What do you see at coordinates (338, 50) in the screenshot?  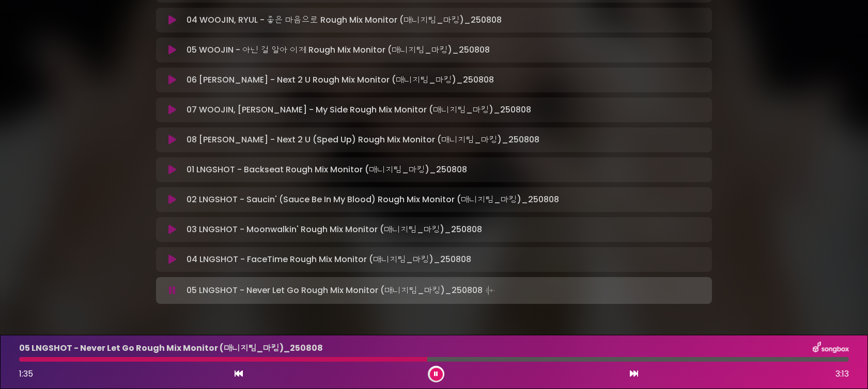 I see `p: 05 WOOJIN - 아닌 걸 알아 이제 Rough Mix Monitor (매니지팀_마킹)_250808` at bounding box center [338, 50].